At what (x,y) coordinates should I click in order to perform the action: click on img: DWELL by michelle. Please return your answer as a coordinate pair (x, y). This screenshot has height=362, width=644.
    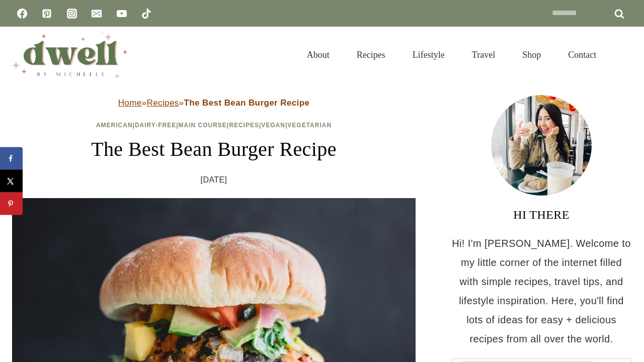
    Looking at the image, I should click on (70, 55).